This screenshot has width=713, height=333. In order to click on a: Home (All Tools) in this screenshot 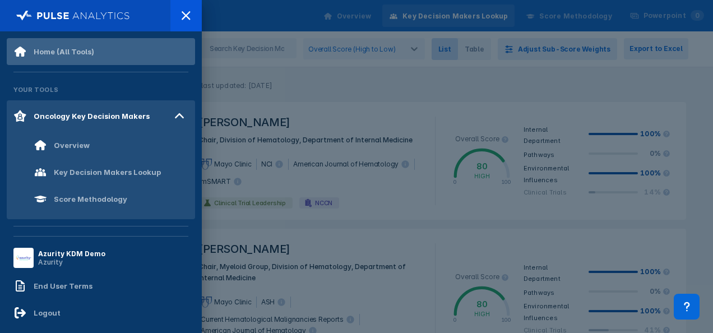, I will do `click(101, 52)`.